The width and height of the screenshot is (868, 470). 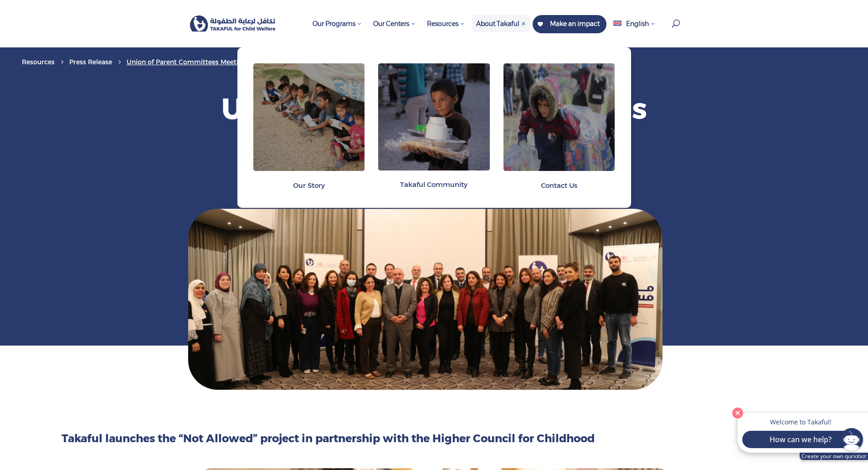 I want to click on span: English, so click(x=637, y=24).